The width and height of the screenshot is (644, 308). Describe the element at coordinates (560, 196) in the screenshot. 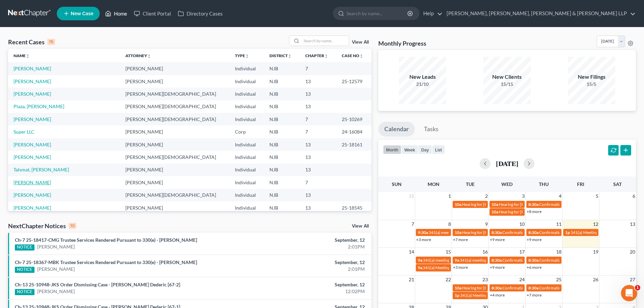

I see `span: 4` at that location.